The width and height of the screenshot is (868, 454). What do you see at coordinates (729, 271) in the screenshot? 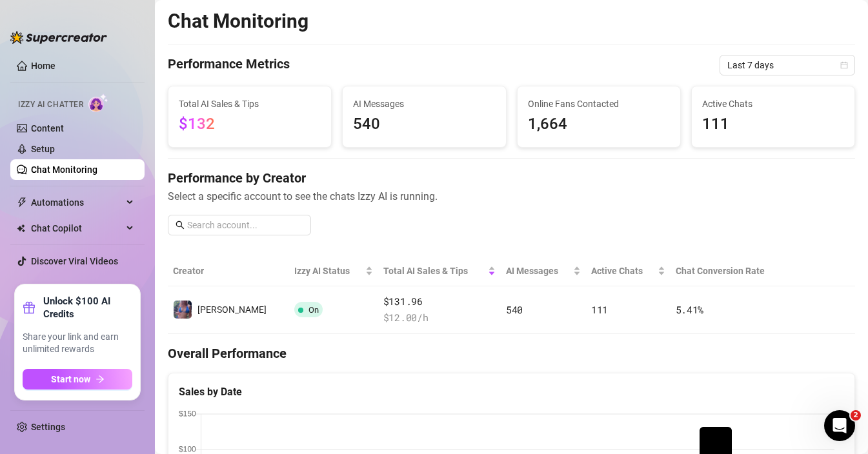
I see `th: Chat Conversion Rate` at bounding box center [729, 271].